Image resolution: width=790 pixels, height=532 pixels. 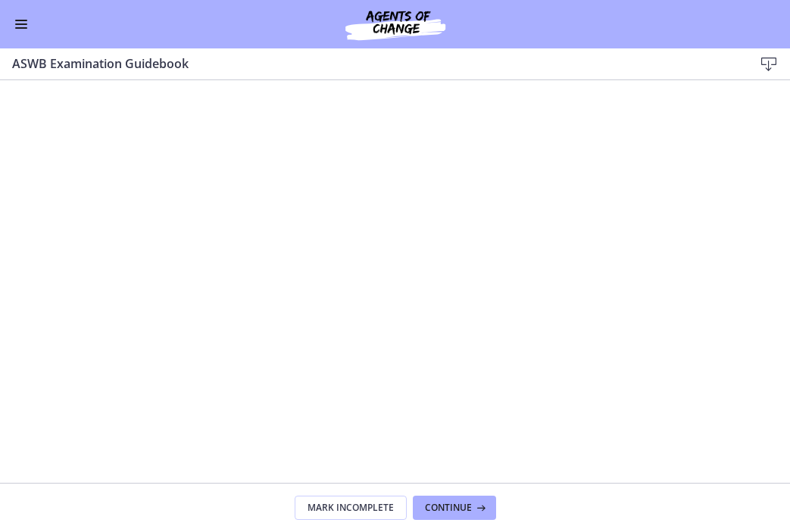 What do you see at coordinates (351, 508) in the screenshot?
I see `span: Mark Incomplete` at bounding box center [351, 508].